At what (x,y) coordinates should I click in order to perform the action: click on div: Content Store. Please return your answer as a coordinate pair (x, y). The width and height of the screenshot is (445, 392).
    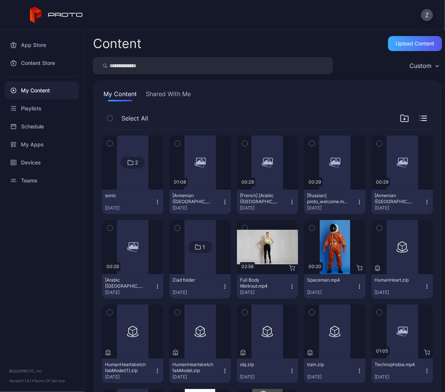
    Looking at the image, I should click on (42, 63).